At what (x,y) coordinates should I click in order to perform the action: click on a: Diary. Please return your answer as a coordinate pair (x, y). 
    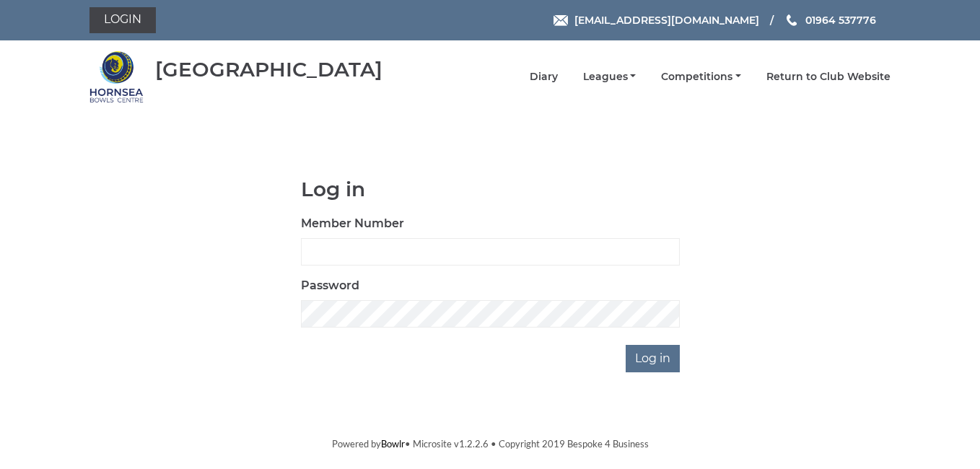
    Looking at the image, I should click on (543, 76).